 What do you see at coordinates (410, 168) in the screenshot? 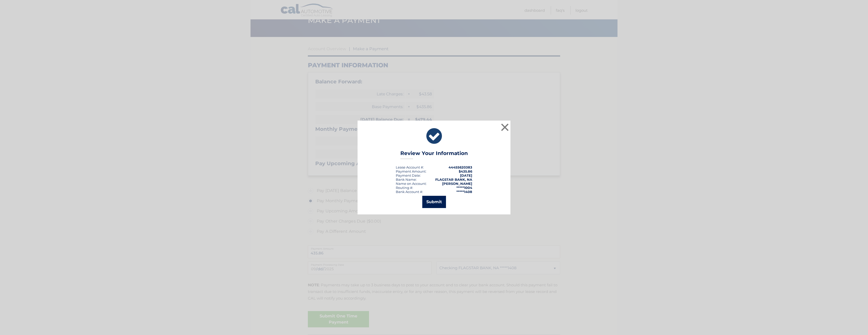
I see `div: Lease Account #:` at bounding box center [410, 168].